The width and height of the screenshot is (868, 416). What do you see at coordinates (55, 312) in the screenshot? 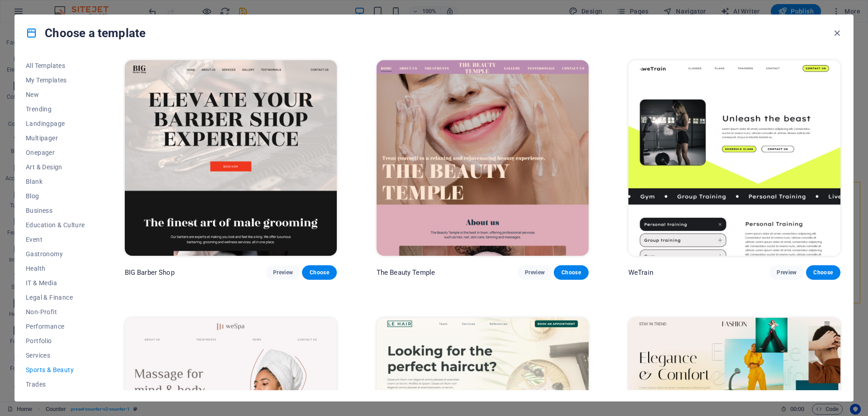
I see `button: Non-Profit` at bounding box center [55, 312].